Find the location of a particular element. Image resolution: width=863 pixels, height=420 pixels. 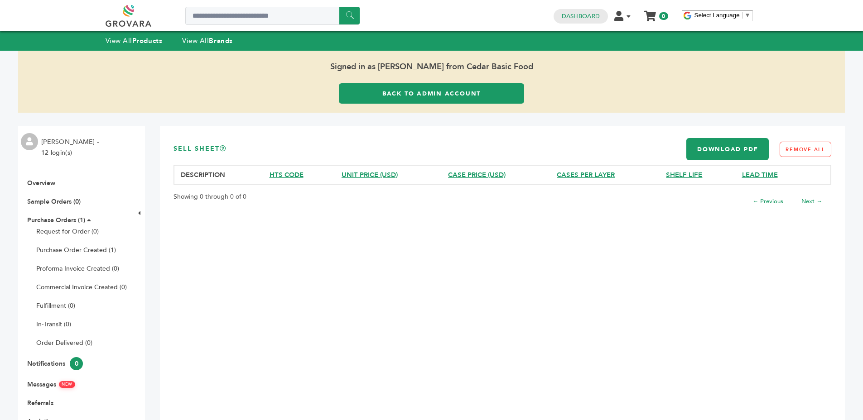

a: Notifications0 is located at coordinates (55, 364).